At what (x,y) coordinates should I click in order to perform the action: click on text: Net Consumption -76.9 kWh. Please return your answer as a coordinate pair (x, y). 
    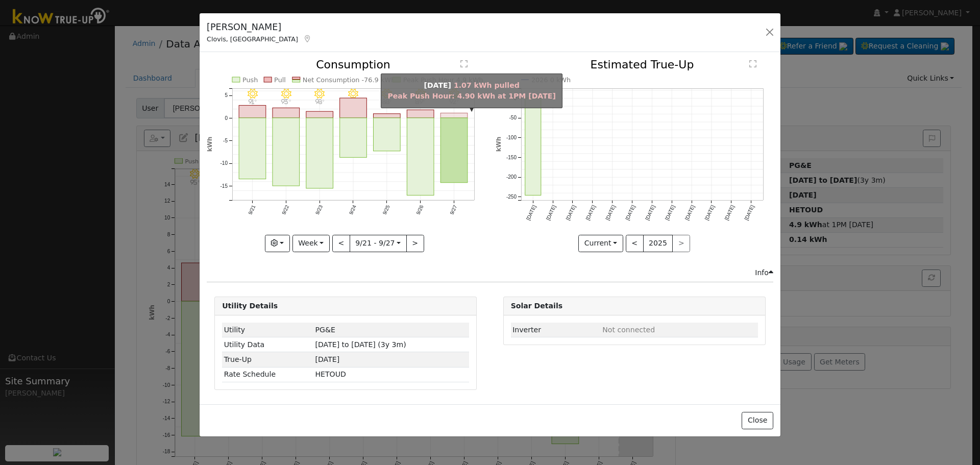
    Looking at the image, I should click on (349, 79).